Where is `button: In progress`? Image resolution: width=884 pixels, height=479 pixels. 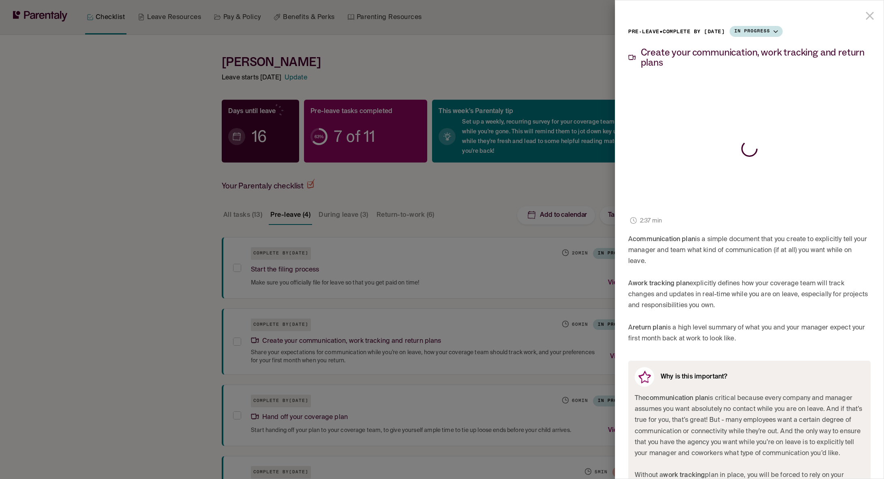
button: In progress is located at coordinates (756, 31).